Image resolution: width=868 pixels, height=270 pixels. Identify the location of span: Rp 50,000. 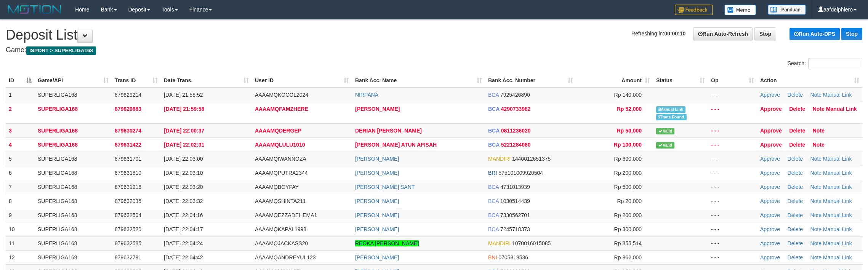
(629, 130).